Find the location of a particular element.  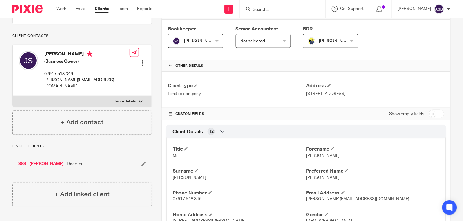

span: Other details is located at coordinates (189, 66).